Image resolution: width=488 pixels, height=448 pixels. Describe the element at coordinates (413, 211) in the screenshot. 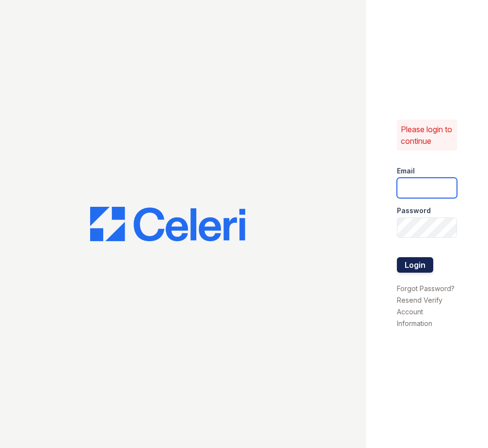

I see `label: Password` at that location.